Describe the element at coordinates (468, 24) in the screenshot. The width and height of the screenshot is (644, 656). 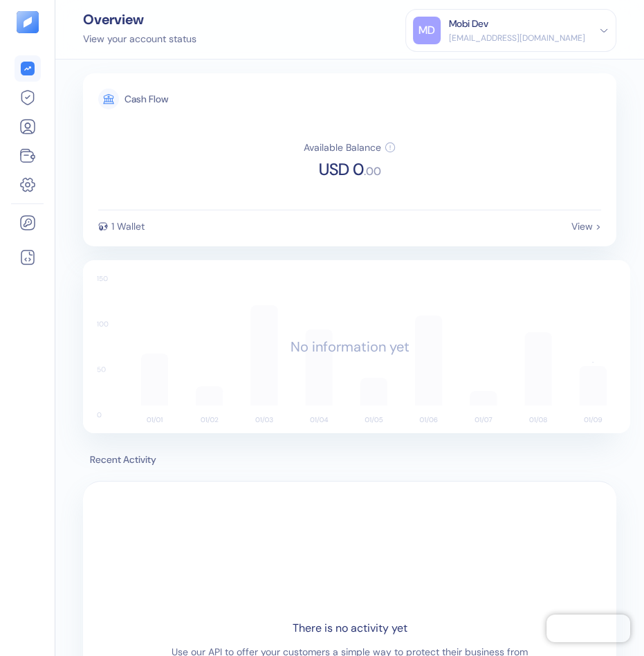
I see `div: Mobi Dev` at that location.